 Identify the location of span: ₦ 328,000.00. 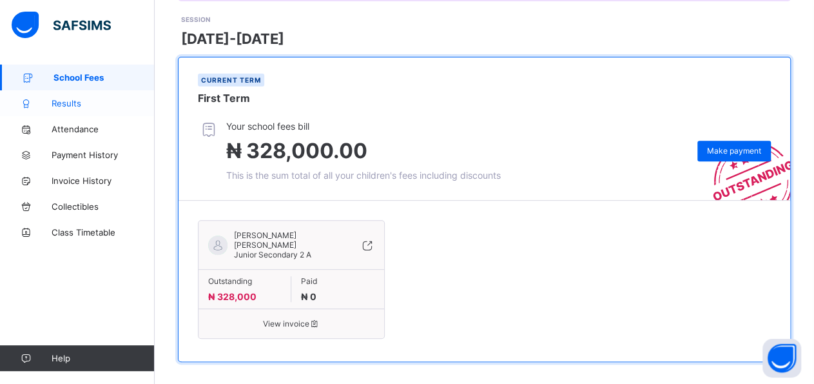
(297, 150).